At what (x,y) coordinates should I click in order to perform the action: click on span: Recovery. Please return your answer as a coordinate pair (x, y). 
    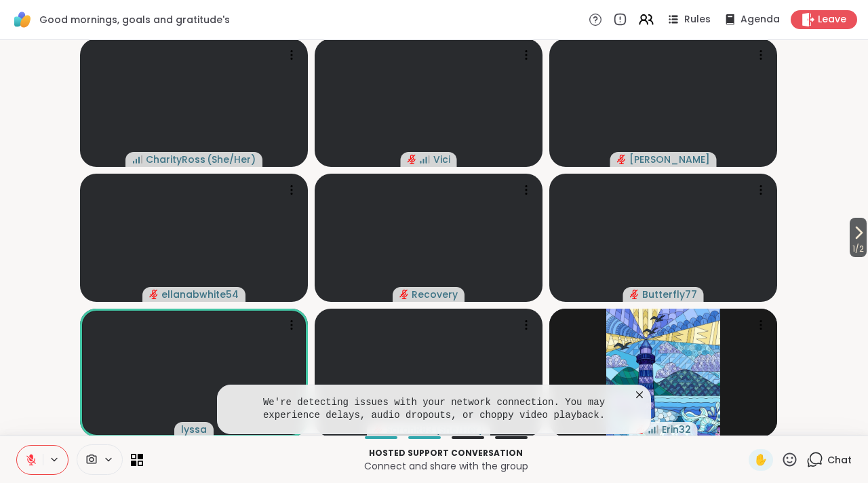
    Looking at the image, I should click on (435, 294).